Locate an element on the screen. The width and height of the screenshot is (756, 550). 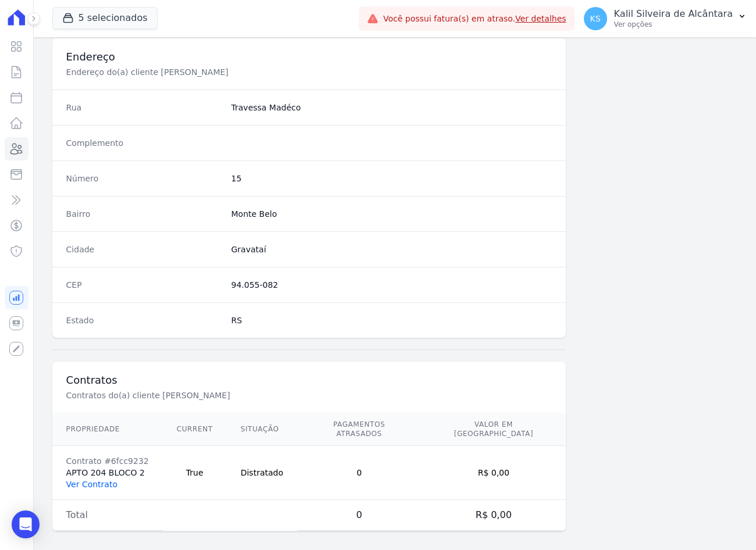
p: Kalil Silveira de Alcântara is located at coordinates (674, 14).